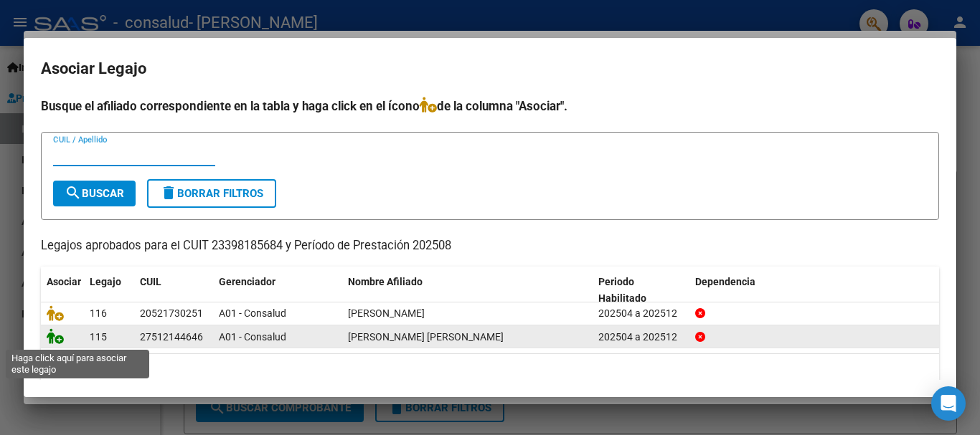 Image resolution: width=980 pixels, height=435 pixels. What do you see at coordinates (94, 194) in the screenshot?
I see `span: Buscar` at bounding box center [94, 194].